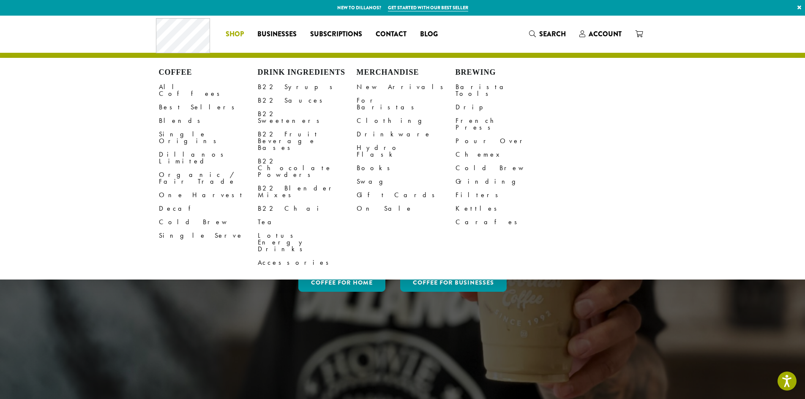 This screenshot has width=805, height=399. What do you see at coordinates (453, 283) in the screenshot?
I see `a: Coffee For Businesses` at bounding box center [453, 283].